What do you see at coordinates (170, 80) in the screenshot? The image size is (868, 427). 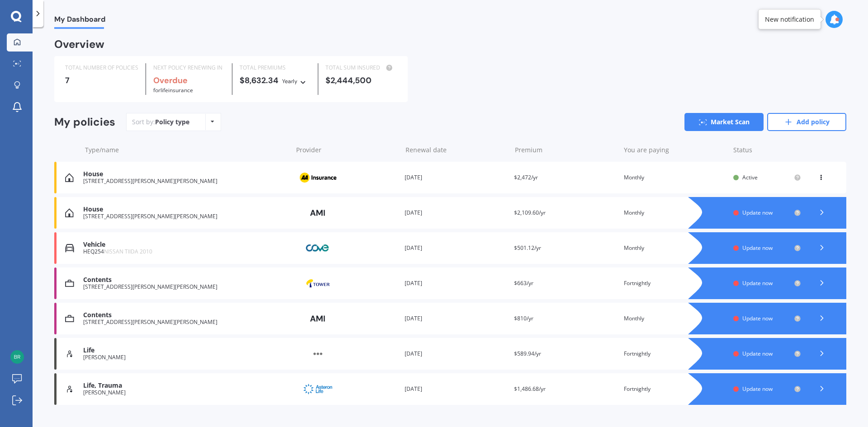 I see `b: Overdue` at bounding box center [170, 80].